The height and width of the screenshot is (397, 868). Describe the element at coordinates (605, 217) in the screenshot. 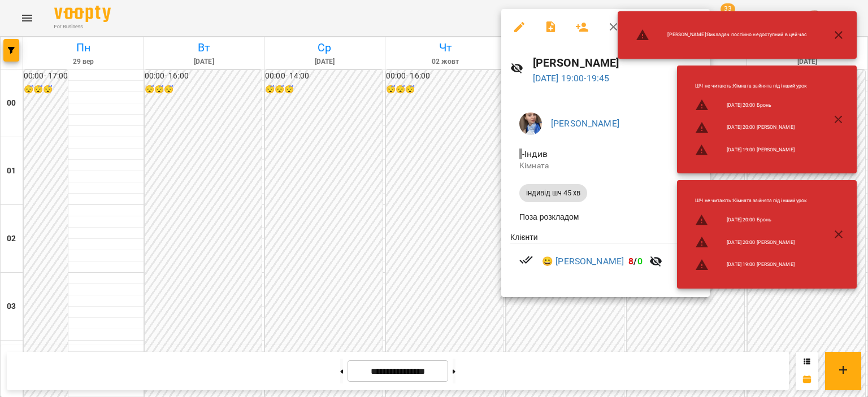

I see `li: Поза розкладом` at that location.